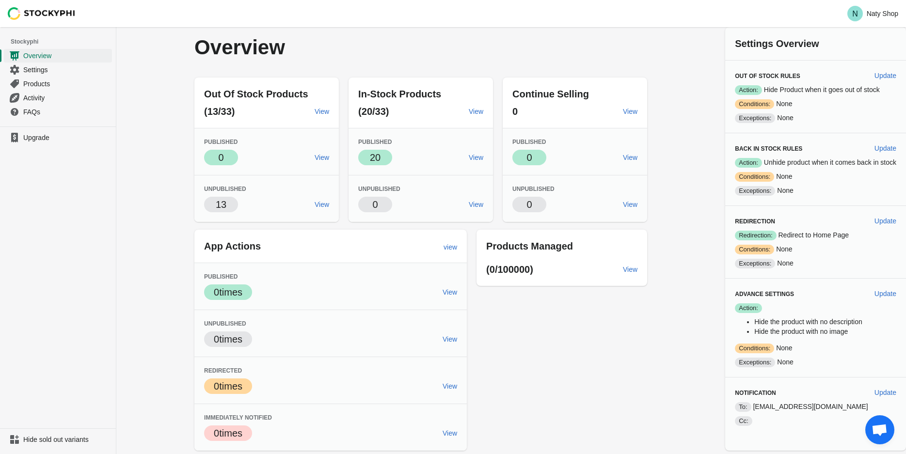 This screenshot has width=906, height=454. Describe the element at coordinates (399, 94) in the screenshot. I see `span: In-Stock Products` at that location.